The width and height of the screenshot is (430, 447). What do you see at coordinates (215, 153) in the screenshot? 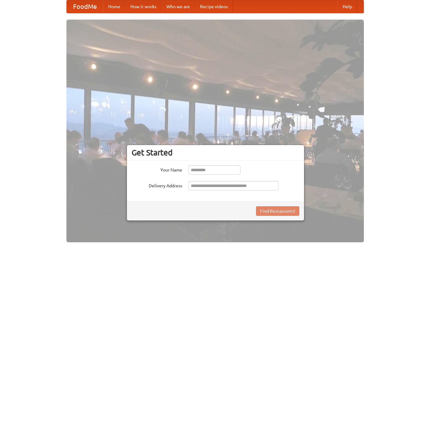
I see `h3: Get Started` at bounding box center [215, 153].